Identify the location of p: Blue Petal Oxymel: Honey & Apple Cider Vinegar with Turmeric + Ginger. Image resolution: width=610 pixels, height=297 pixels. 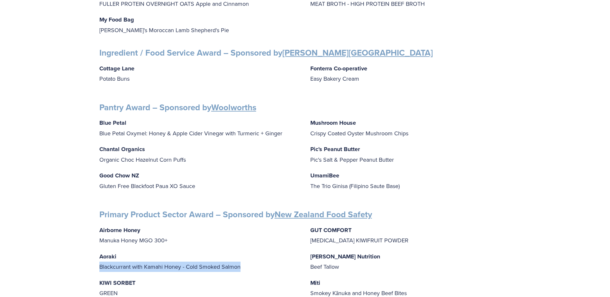
(200, 128).